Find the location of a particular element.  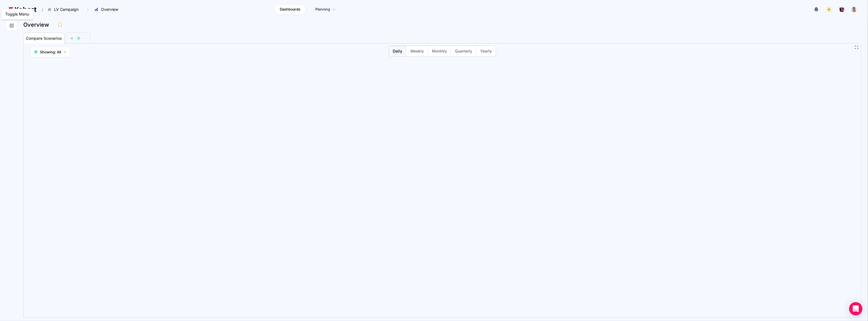

span: Showing: All is located at coordinates (51, 52).